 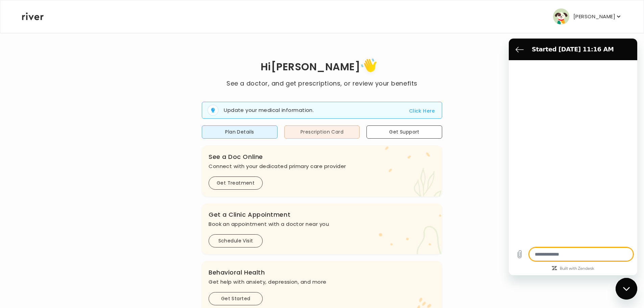 I want to click on button: Get Started, so click(x=236, y=299).